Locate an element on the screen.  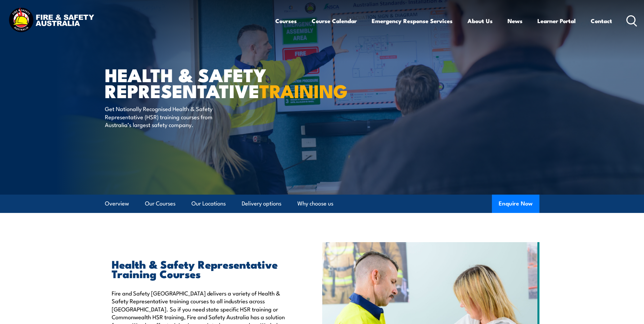
a: Our Locations is located at coordinates (208, 203).